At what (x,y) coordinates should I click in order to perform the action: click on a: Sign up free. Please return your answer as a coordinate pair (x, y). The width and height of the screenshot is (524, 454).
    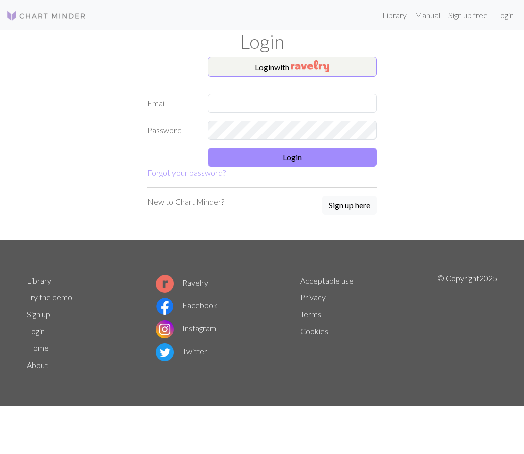
    Looking at the image, I should click on (467, 15).